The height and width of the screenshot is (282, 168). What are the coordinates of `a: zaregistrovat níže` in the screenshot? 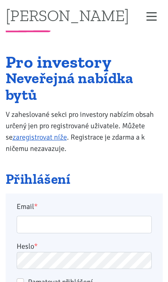 It's located at (40, 137).